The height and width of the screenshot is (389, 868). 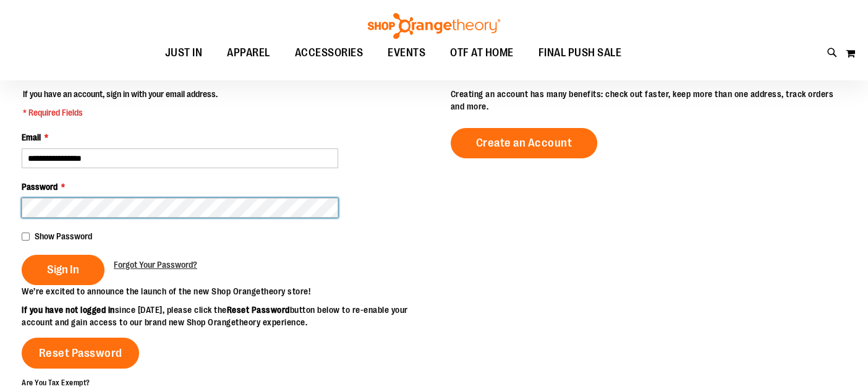 What do you see at coordinates (63, 270) in the screenshot?
I see `button: Sign In` at bounding box center [63, 270].